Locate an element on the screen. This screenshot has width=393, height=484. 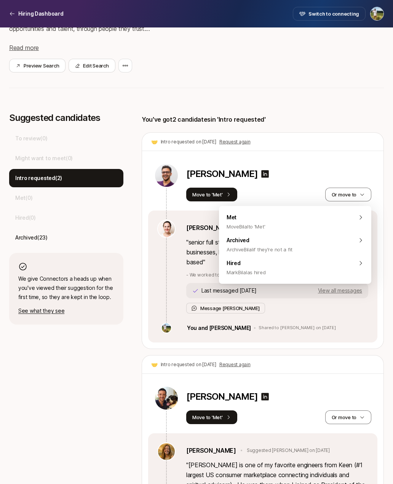
img: 23676b67_9673_43bb_8dff_2aeac9933bfb.jpg is located at coordinates (167, 328).